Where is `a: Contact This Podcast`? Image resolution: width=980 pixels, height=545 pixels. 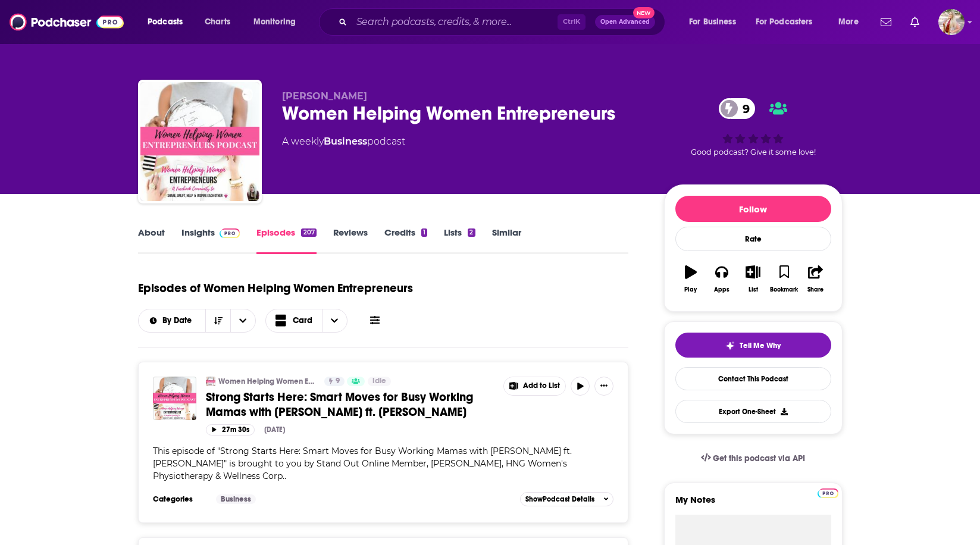 a: Contact This Podcast is located at coordinates (753, 378).